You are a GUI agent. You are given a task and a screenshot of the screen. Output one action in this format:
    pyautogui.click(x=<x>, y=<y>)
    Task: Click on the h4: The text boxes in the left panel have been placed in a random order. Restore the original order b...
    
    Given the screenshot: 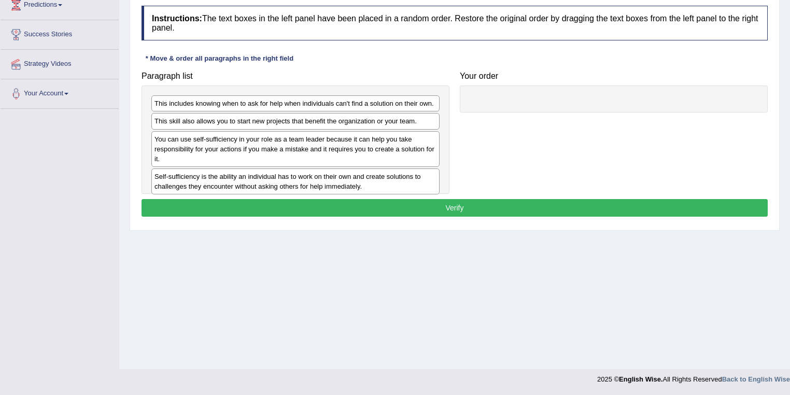 What is the action you would take?
    pyautogui.click(x=455, y=23)
    